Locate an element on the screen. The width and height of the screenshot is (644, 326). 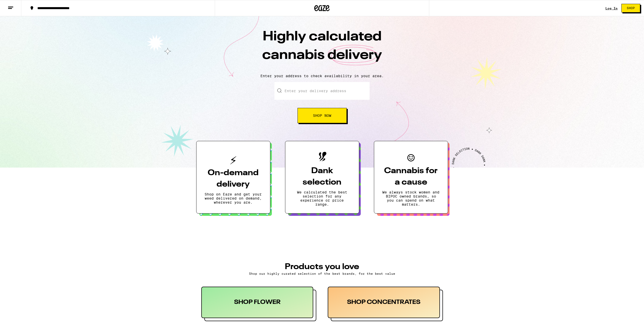
p: We calculated the best selection for any experience or price range. is located at coordinates (322, 198).